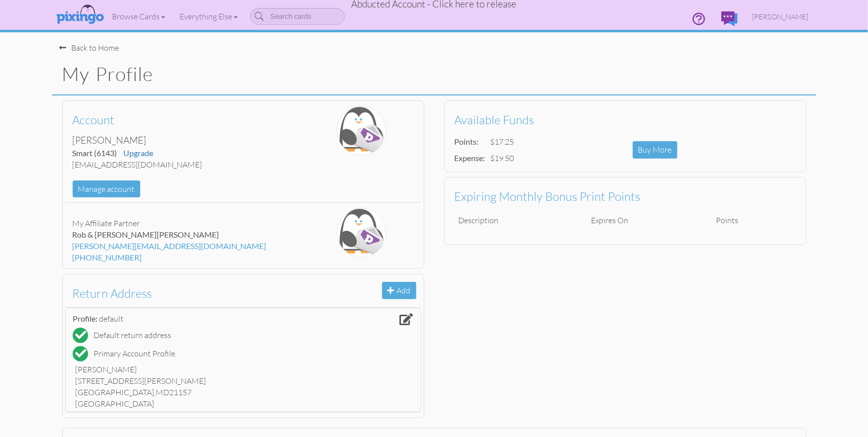  What do you see at coordinates (434, 43) in the screenshot?
I see `nav-back: Home` at bounding box center [434, 43].